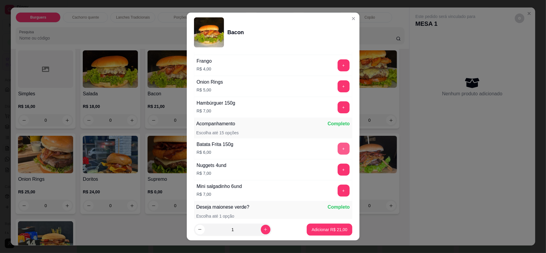 This screenshot has width=546, height=253. I want to click on p: R$ 5,00, so click(210, 90).